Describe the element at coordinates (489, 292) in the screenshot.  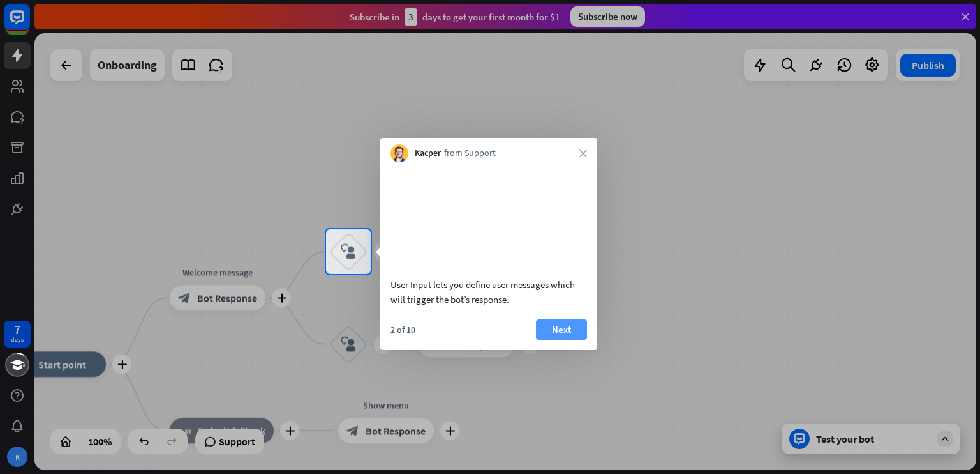
I see `div: User Input lets you define user messages which will trigger the bot’s response.` at that location.